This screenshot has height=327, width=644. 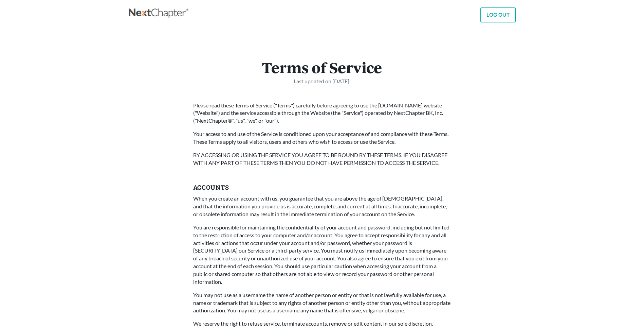 What do you see at coordinates (322, 159) in the screenshot?
I see `p: BY ACCESSING OR USING THE SERVICE YOU AGREE TO BE BOUND BY THESE TERMS. IF YOU DISAGREE WITH ANY ...` at bounding box center [322, 159].